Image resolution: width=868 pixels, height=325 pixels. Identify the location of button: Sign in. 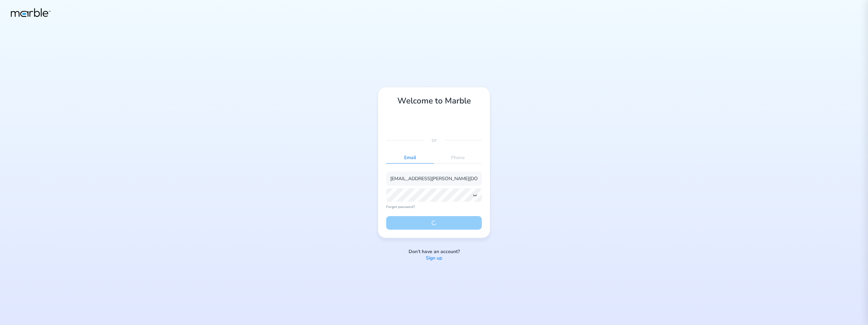
(434, 222).